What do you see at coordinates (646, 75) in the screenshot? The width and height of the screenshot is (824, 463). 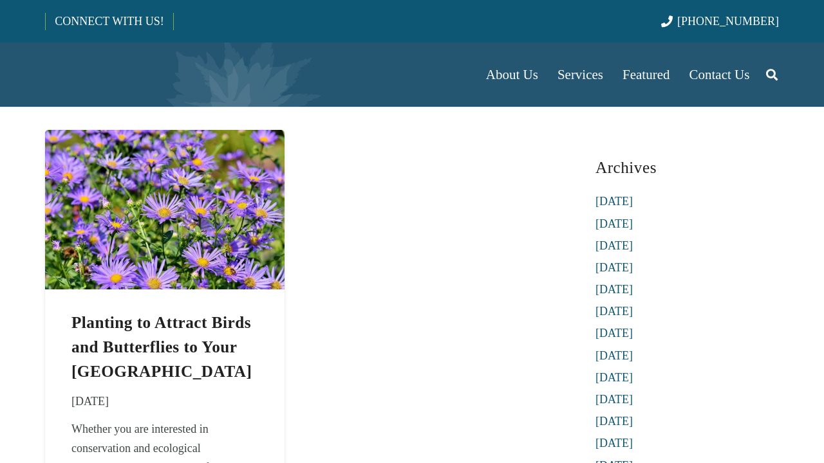 I see `span: Featured` at bounding box center [646, 75].